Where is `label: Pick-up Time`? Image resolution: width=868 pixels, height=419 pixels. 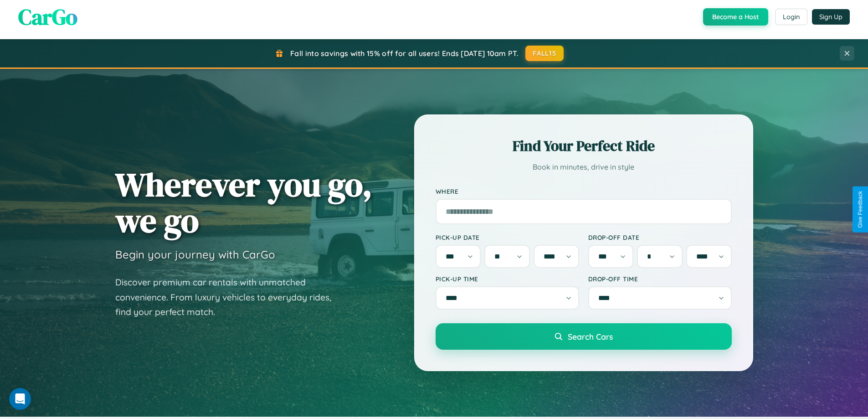
label: Pick-up Time is located at coordinates (507, 279).